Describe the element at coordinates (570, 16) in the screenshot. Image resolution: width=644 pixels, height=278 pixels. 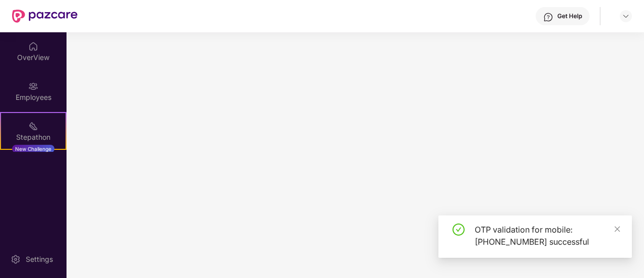
I see `div: Get Help` at that location.